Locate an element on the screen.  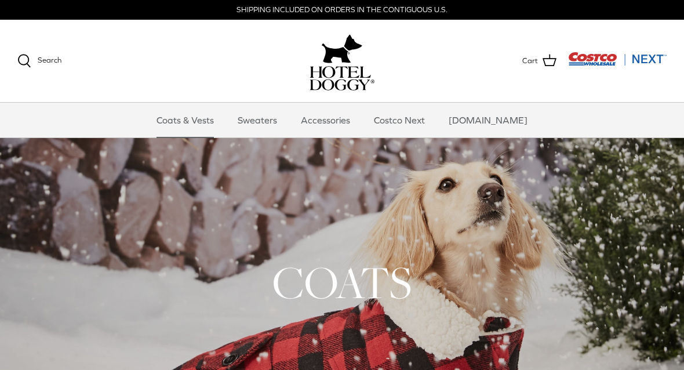
a: Sweaters is located at coordinates (257, 120).